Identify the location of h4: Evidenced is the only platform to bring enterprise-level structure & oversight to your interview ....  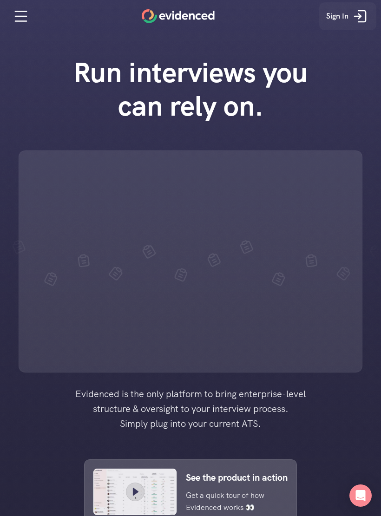
(190, 409).